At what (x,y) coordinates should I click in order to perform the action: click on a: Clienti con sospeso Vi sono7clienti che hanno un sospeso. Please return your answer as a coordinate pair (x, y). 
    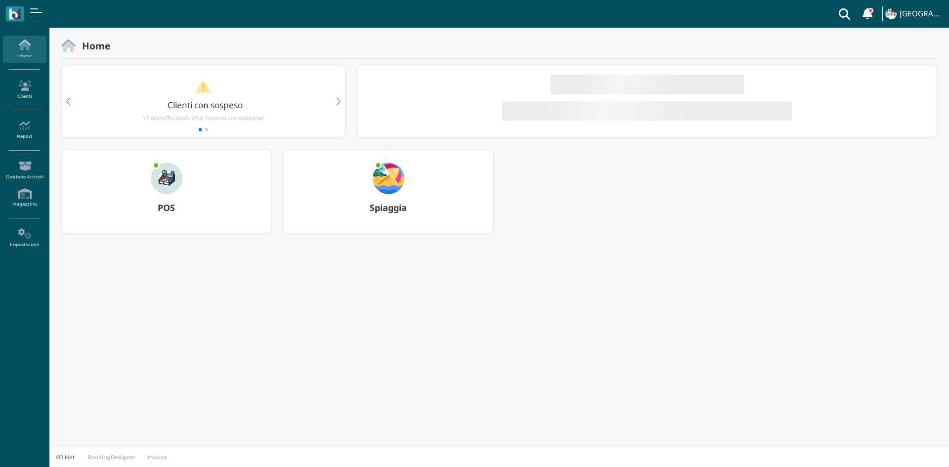
    Looking at the image, I should click on (203, 101).